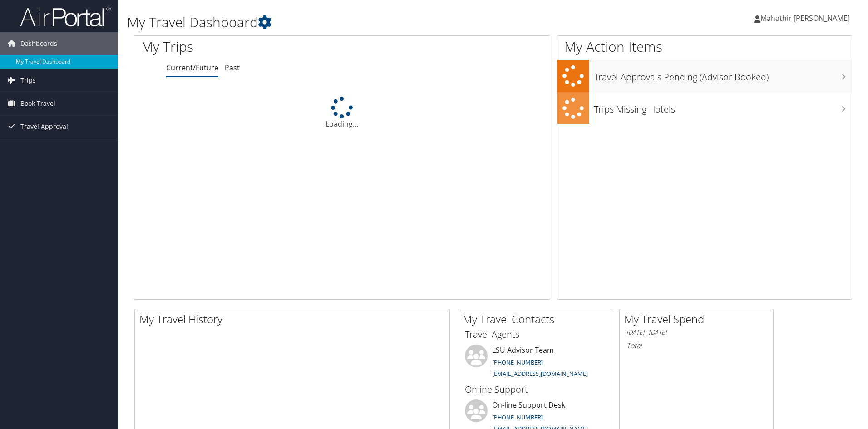  I want to click on img: airportal-logo.png, so click(65, 17).